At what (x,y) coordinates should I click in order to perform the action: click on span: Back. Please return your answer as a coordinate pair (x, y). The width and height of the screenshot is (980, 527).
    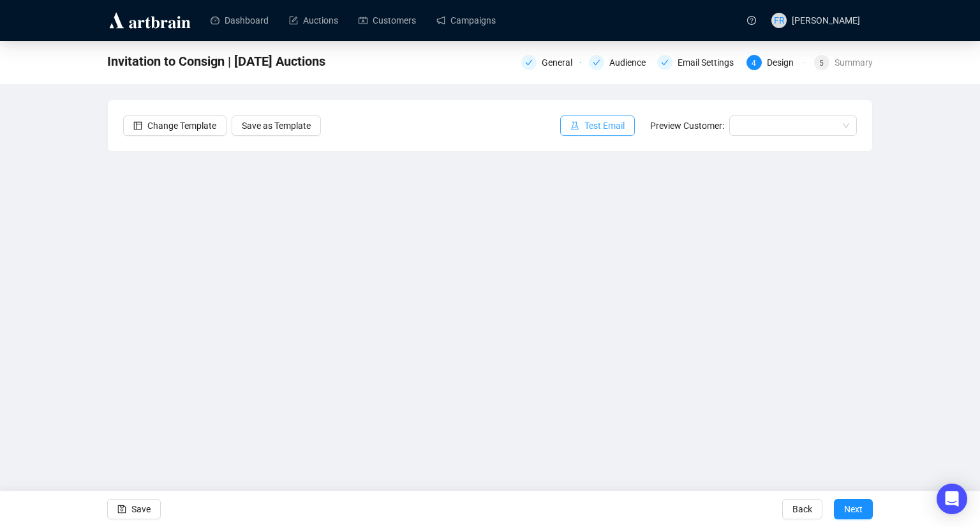
    Looking at the image, I should click on (802, 509).